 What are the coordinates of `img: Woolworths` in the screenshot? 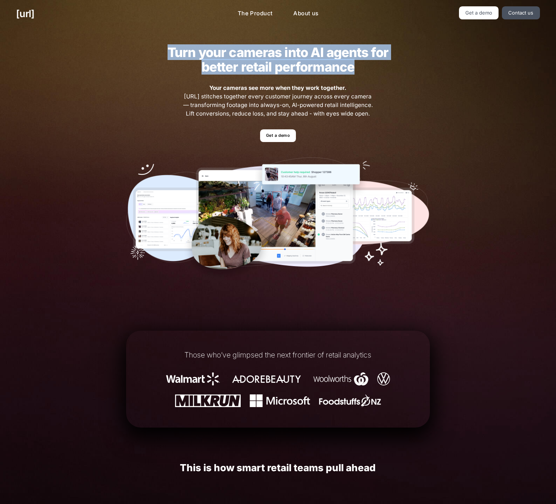 It's located at (340, 379).